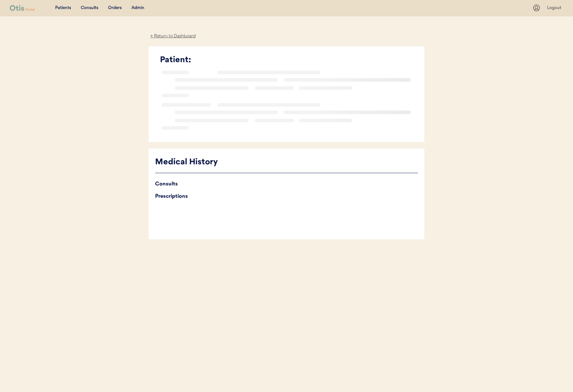 The width and height of the screenshot is (573, 392). Describe the element at coordinates (173, 36) in the screenshot. I see `div: ← Return to Dashboard` at that location.